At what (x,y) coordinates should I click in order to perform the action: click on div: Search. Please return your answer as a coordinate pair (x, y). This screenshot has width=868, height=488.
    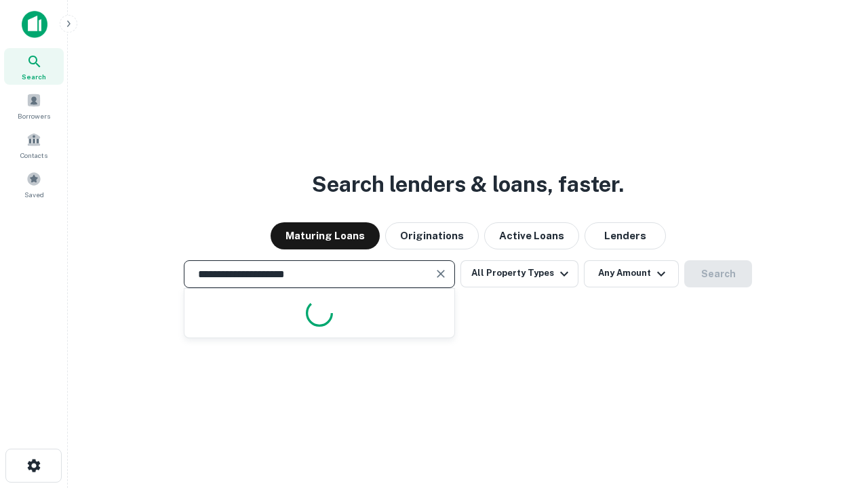
    Looking at the image, I should click on (34, 67).